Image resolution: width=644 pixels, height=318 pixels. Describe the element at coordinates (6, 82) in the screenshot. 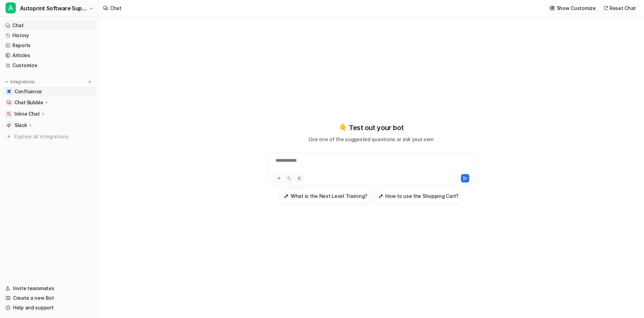

I see `img: expand menu` at that location.